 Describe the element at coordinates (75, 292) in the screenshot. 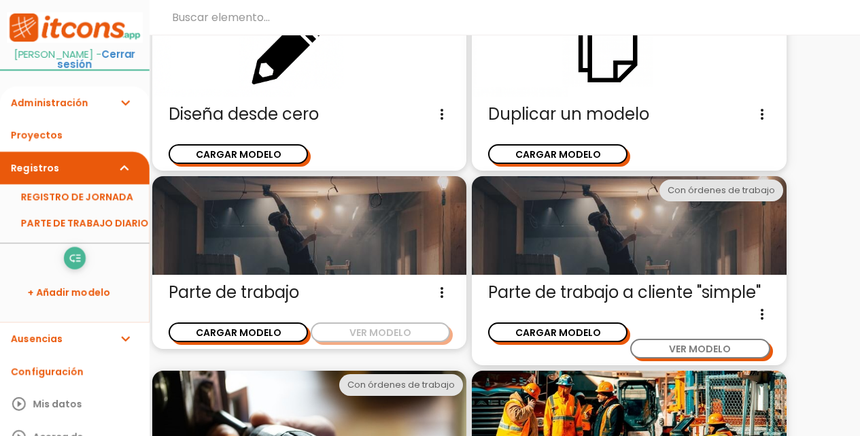

I see `a: + Añadir modelo` at that location.